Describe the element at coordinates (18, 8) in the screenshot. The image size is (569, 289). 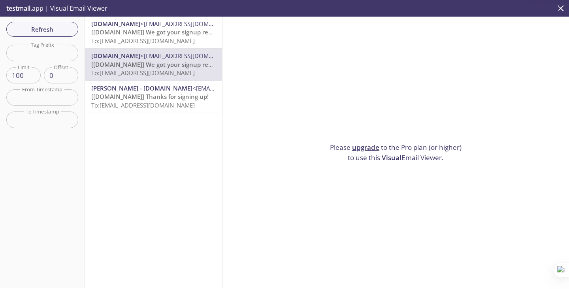
I see `span: testmail` at that location.